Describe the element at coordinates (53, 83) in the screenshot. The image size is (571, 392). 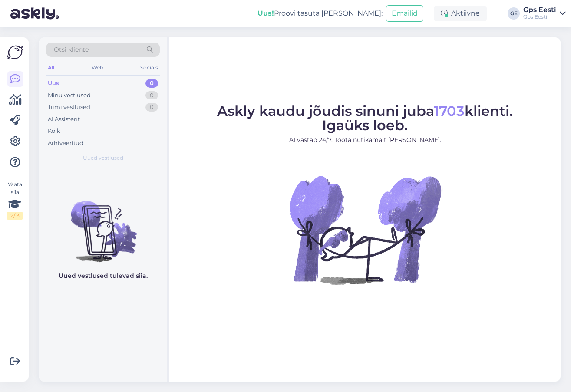
I see `div: Uus` at that location.